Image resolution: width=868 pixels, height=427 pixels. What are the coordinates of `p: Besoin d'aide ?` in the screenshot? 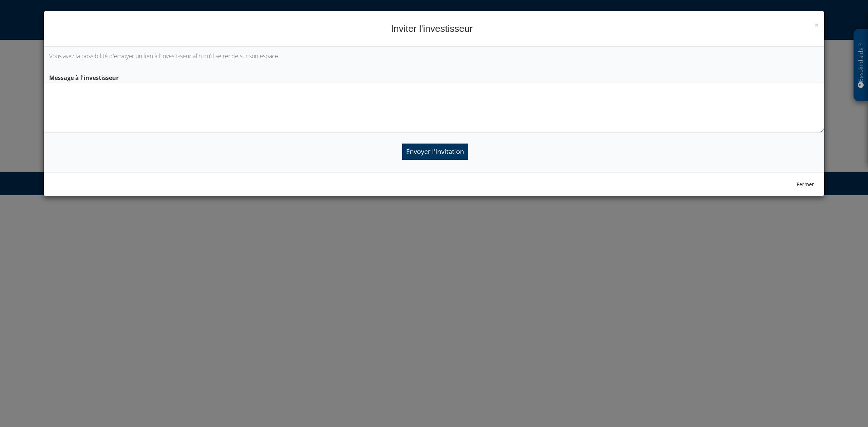 It's located at (861, 66).